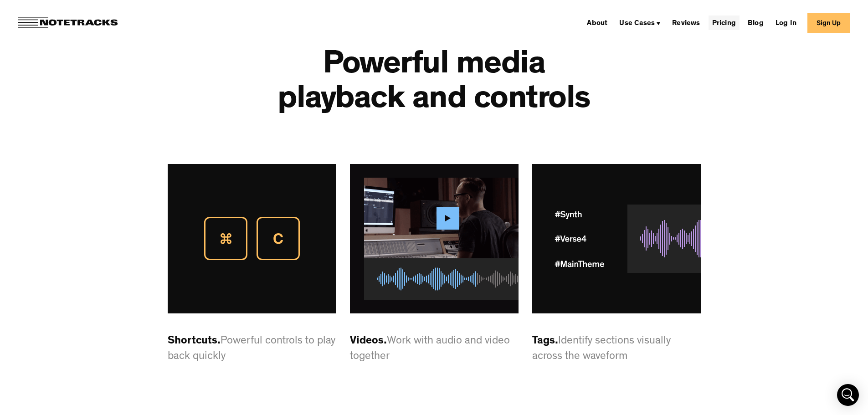  What do you see at coordinates (597, 23) in the screenshot?
I see `a: About` at bounding box center [597, 23].